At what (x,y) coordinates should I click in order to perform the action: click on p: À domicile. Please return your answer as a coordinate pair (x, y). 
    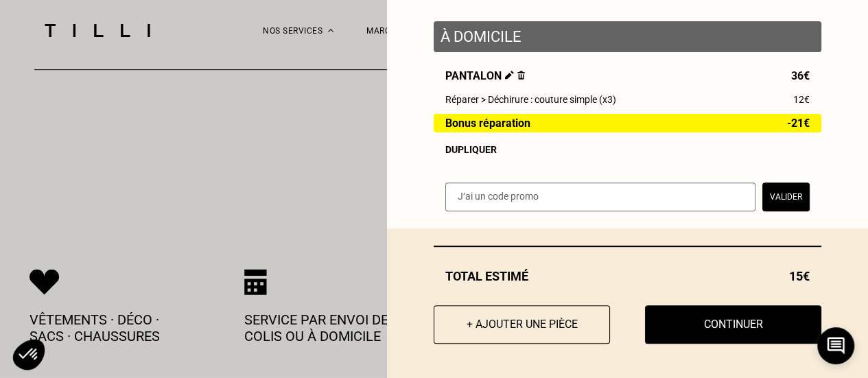
    Looking at the image, I should click on (627, 36).